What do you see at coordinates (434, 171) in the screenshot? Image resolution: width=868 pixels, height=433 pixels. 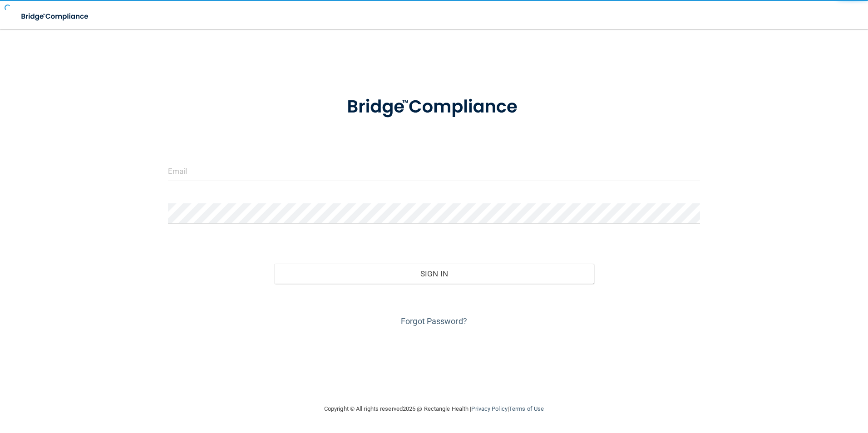 I see `input: Email` at bounding box center [434, 171].